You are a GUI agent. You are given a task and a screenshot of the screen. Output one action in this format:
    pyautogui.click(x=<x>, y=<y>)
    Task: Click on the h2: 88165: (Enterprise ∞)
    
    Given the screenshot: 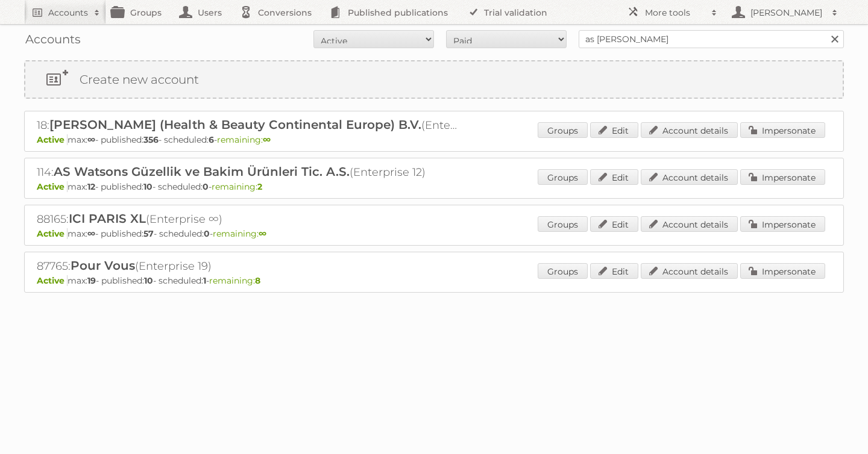 What is the action you would take?
    pyautogui.click(x=248, y=220)
    